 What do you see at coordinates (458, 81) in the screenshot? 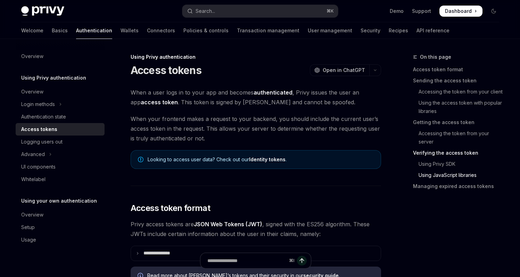
I see `a: Sending the access token` at bounding box center [458, 81].